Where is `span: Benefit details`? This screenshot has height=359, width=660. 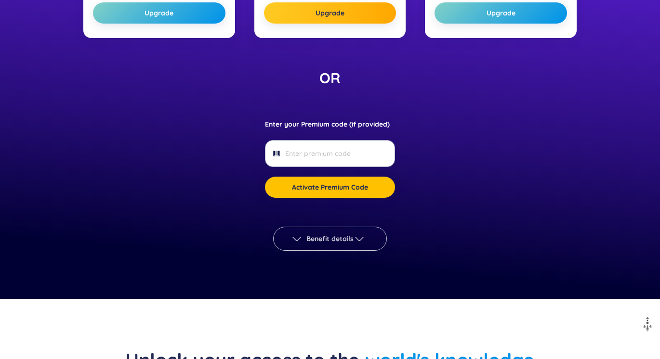 span: Benefit details is located at coordinates (330, 239).